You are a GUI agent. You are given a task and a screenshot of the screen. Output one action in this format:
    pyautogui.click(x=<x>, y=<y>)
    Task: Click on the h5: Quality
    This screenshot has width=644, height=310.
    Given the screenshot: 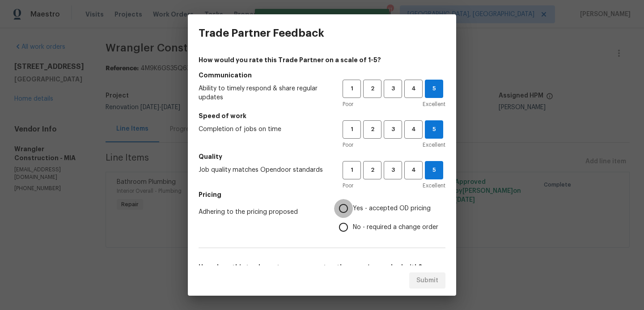 What is the action you would take?
    pyautogui.click(x=322, y=157)
    